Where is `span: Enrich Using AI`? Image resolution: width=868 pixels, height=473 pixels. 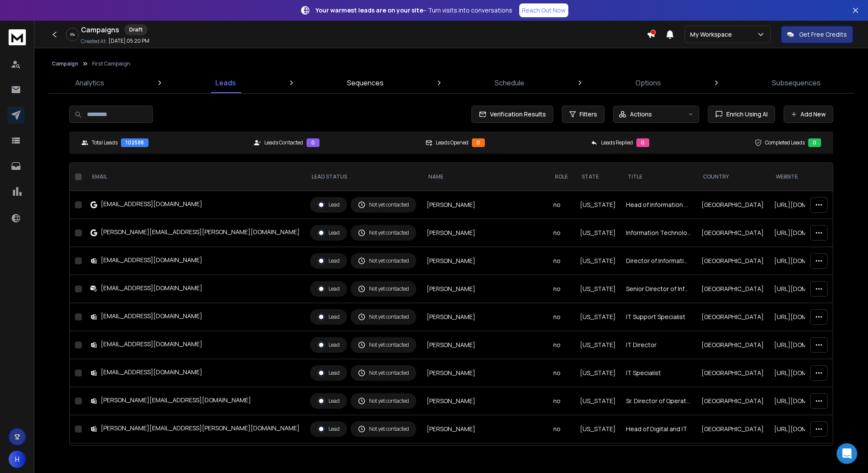
span: Enrich Using AI is located at coordinates (746, 114).